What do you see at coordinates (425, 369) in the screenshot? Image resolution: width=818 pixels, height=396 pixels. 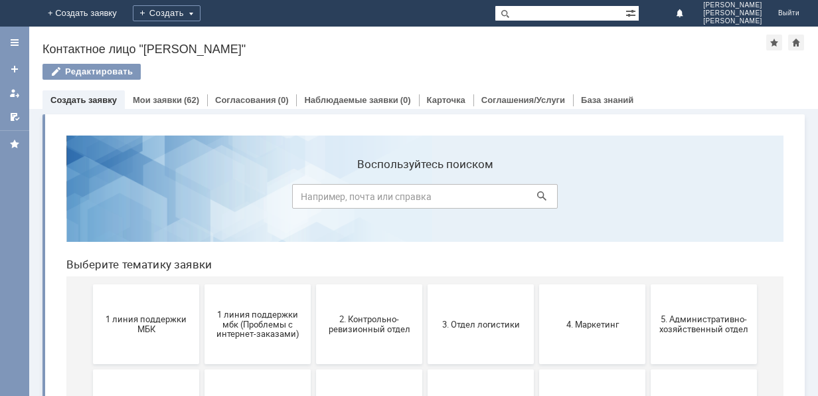 I see `span: Франчайзинг` at bounding box center [425, 369].